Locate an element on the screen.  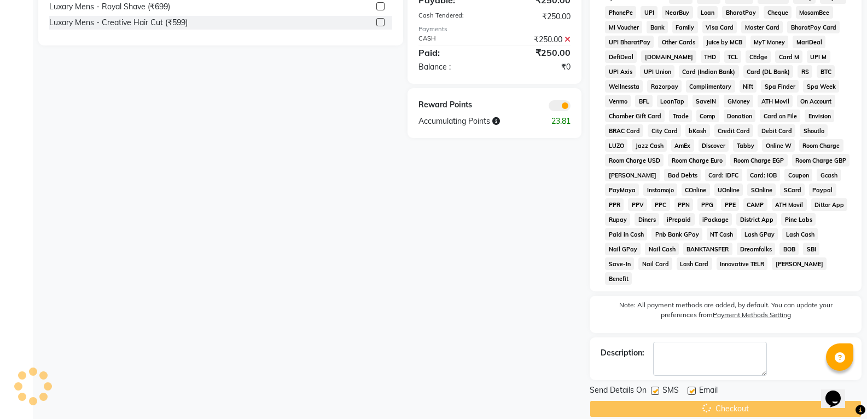
span: Chamber Gift Card is located at coordinates (635, 115).